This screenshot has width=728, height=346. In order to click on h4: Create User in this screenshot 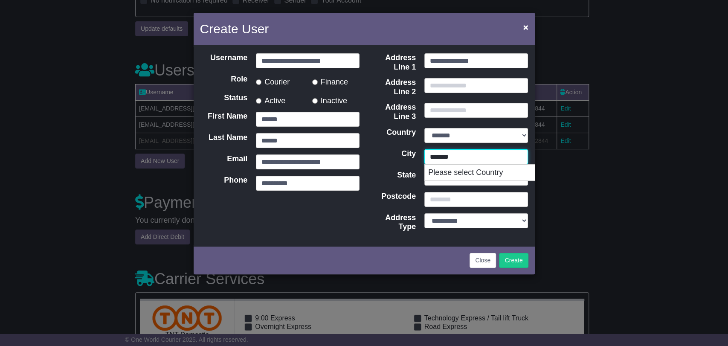, I will do `click(234, 29)`.